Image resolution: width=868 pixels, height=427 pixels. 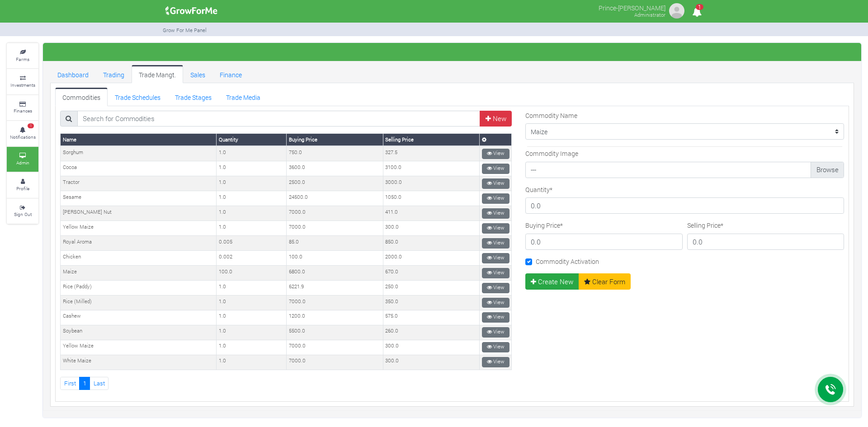 What do you see at coordinates (138, 258) in the screenshot?
I see `td: Chicken` at bounding box center [138, 258].